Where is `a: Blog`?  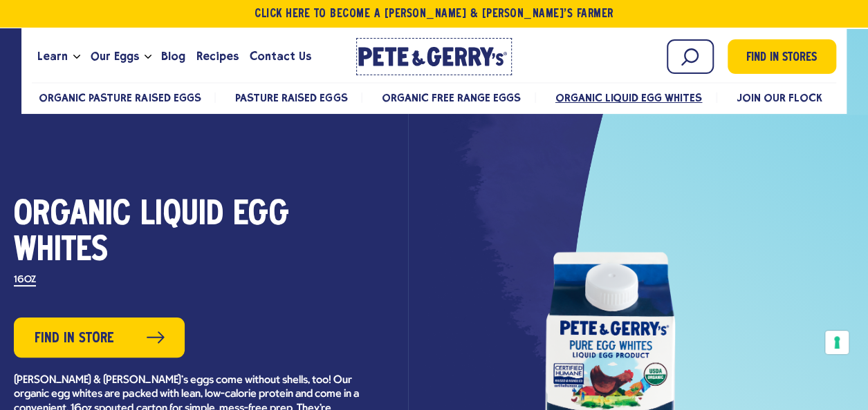
a: Blog is located at coordinates (173, 57).